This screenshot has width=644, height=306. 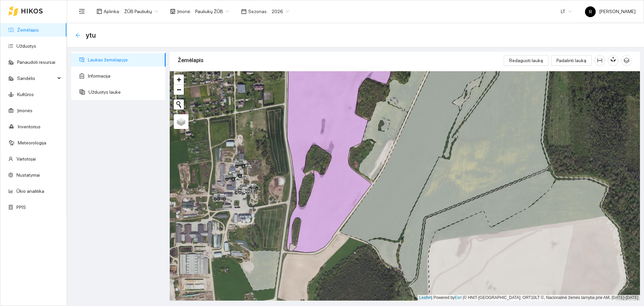 I want to click on span: Padalinti lauką, so click(x=571, y=61).